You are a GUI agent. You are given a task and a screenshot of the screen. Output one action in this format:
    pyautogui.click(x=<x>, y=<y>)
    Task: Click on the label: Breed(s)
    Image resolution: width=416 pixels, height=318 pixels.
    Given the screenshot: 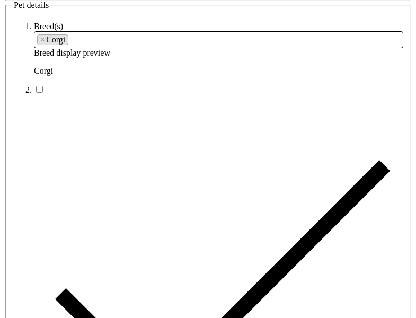 What is the action you would take?
    pyautogui.click(x=48, y=26)
    